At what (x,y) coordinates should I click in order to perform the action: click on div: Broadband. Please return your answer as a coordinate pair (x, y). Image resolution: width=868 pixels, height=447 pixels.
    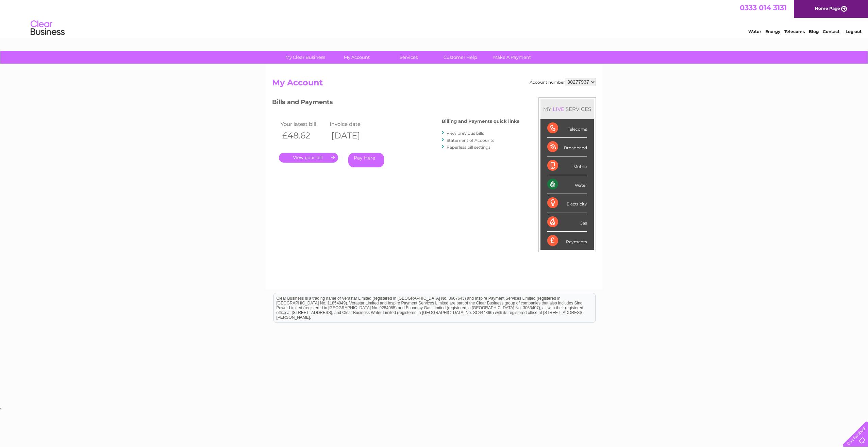
    Looking at the image, I should click on (567, 147).